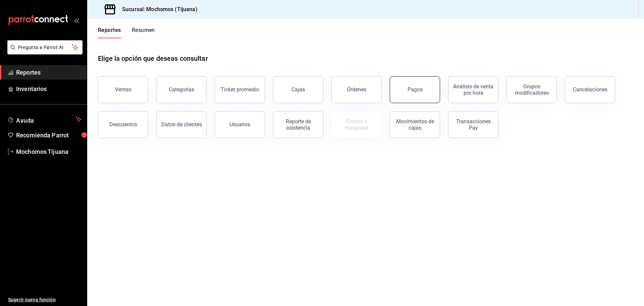 The height and width of the screenshot is (306, 644). I want to click on div: Análisis de venta por hora, so click(473, 90).